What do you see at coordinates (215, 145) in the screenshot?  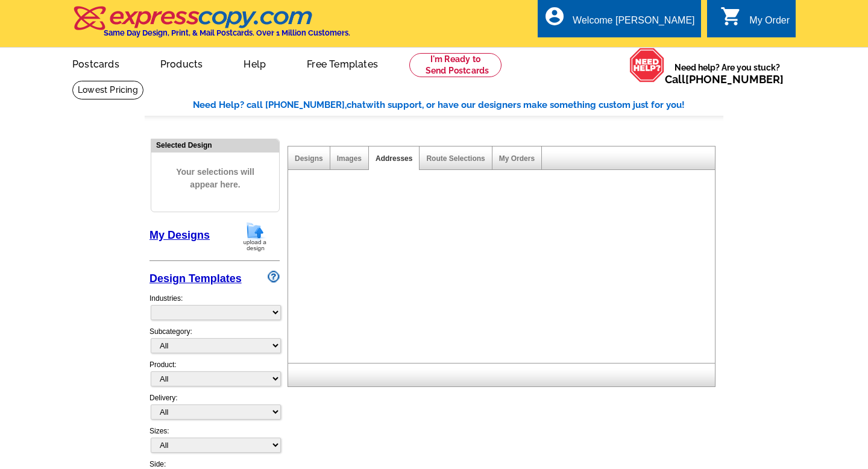 I see `div: Selected Design` at bounding box center [215, 145].